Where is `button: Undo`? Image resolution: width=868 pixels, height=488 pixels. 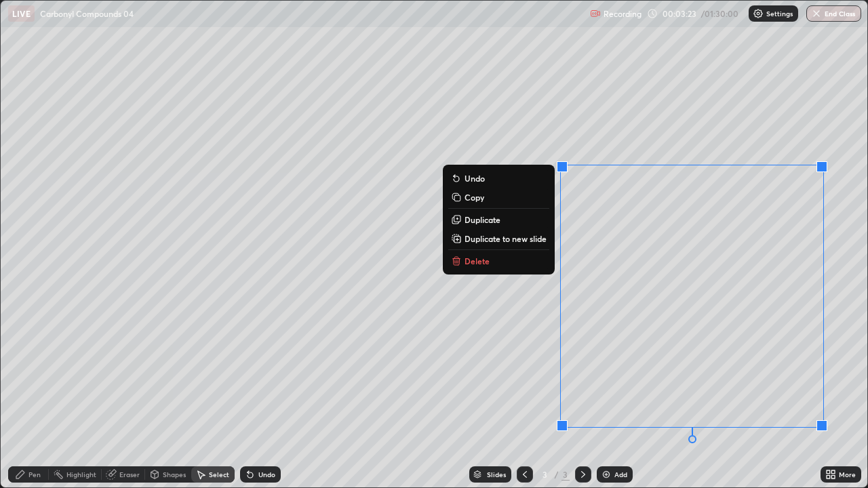 button: Undo is located at coordinates (499, 178).